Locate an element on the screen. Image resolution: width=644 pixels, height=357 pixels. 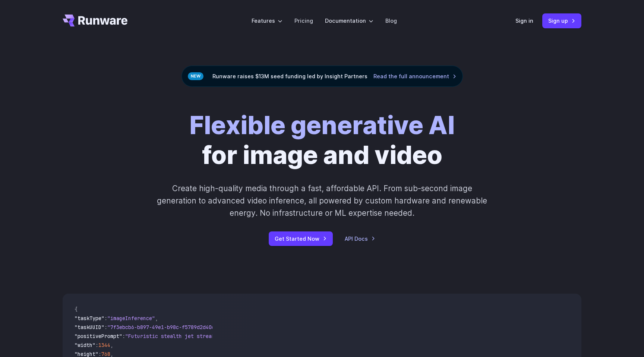
span: "width" is located at coordinates (85, 345).